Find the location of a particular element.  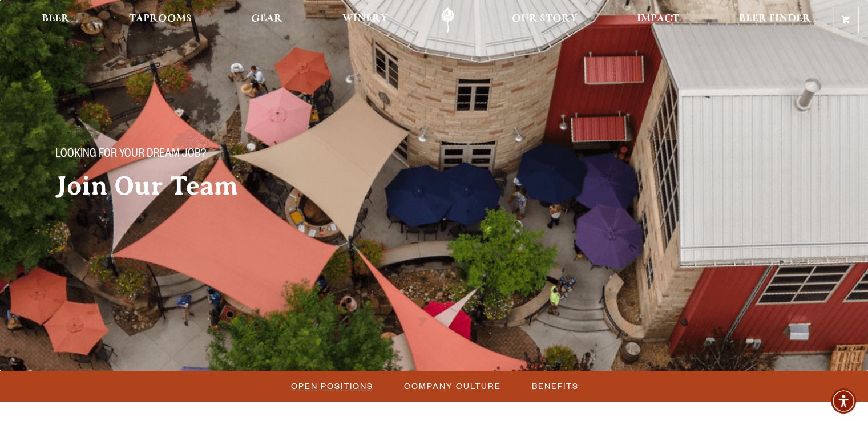

a: Our Story is located at coordinates (544, 20).